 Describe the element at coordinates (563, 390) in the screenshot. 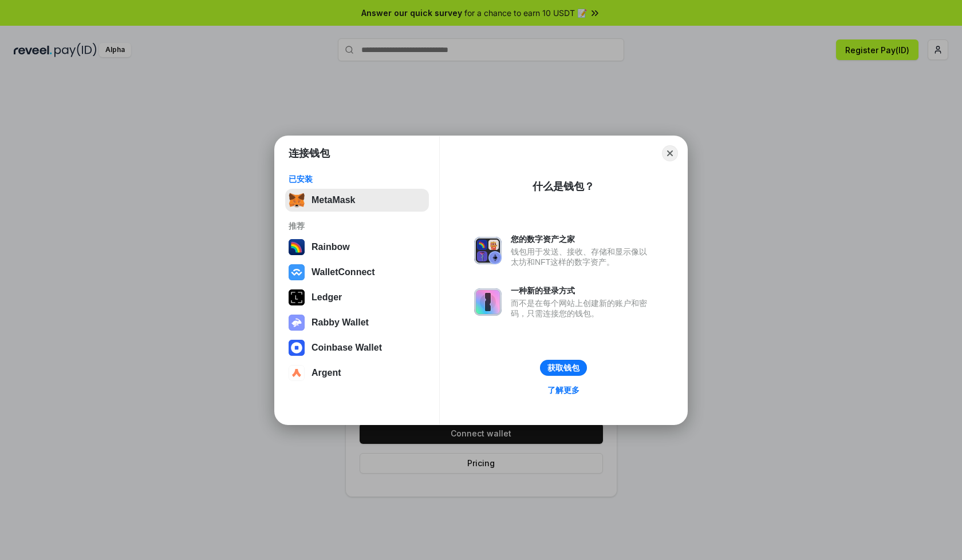

I see `div: 了解更多` at that location.